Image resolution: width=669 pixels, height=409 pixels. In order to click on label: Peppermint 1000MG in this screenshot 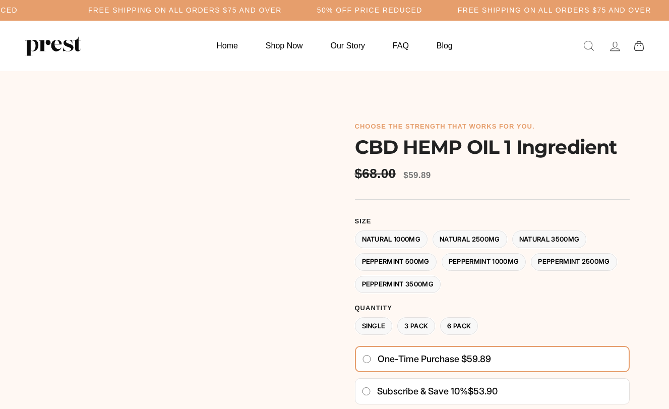, I will do `click(484, 262)`.